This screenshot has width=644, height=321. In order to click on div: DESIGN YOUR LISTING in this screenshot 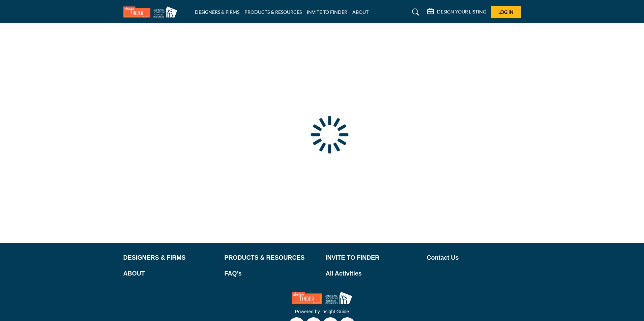, I will do `click(456, 12)`.